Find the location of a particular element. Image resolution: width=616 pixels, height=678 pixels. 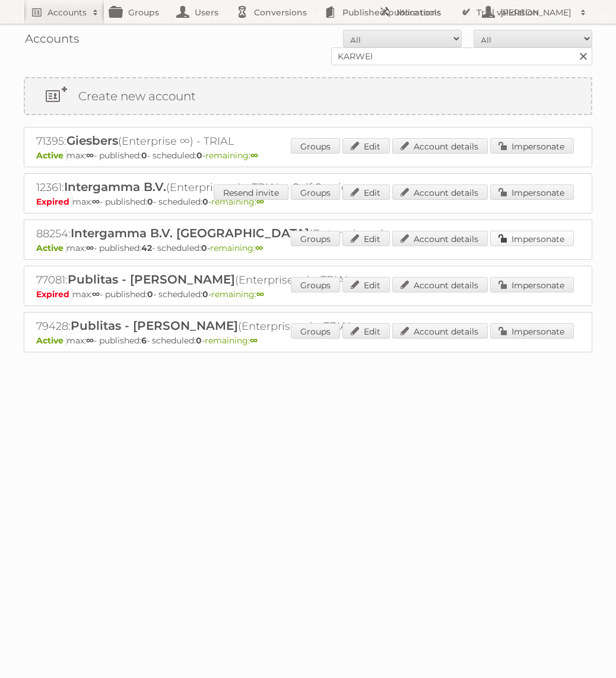

a: Resend invite is located at coordinates (251, 192).